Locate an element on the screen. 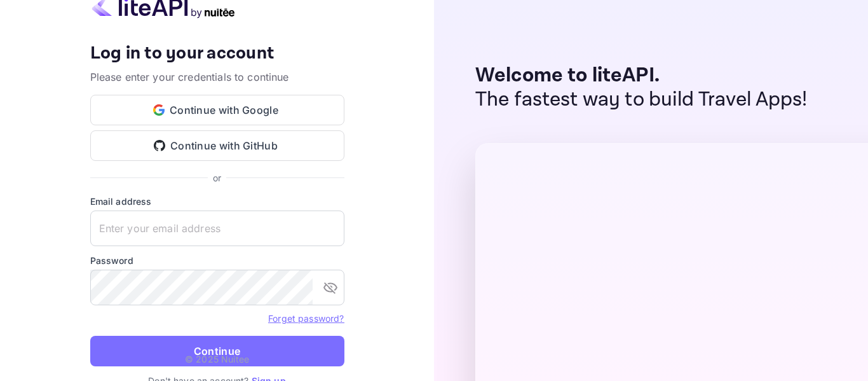 This screenshot has width=868, height=381. button: toggle password visibility is located at coordinates (331, 288).